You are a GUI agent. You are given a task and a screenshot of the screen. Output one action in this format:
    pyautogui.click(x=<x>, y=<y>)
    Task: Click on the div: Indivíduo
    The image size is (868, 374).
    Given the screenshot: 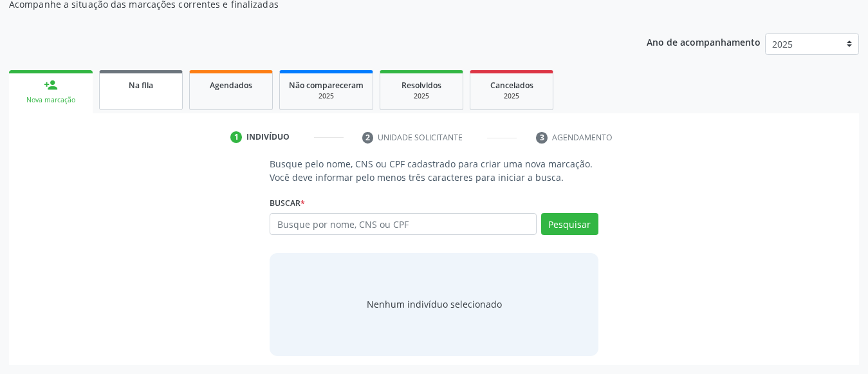 What is the action you would take?
    pyautogui.click(x=268, y=137)
    